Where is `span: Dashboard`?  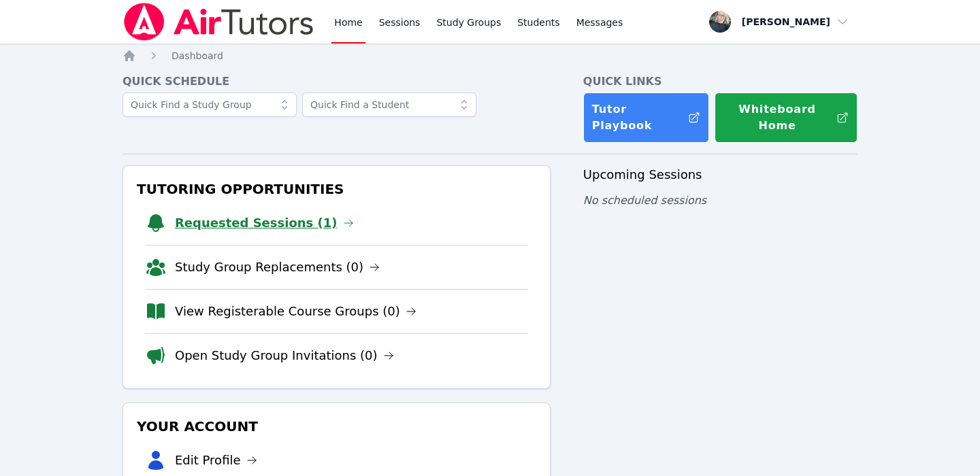
span: Dashboard is located at coordinates (198, 56).